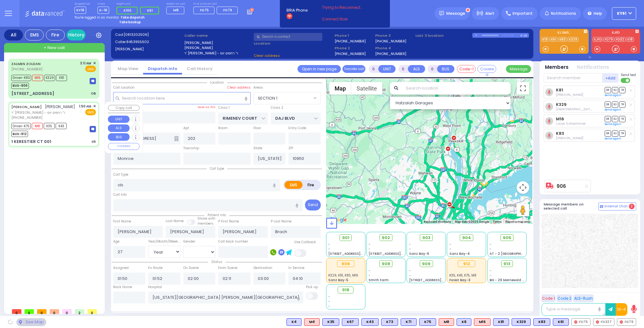  What do you see at coordinates (560, 90) in the screenshot?
I see `a: K81` at bounding box center [560, 90].